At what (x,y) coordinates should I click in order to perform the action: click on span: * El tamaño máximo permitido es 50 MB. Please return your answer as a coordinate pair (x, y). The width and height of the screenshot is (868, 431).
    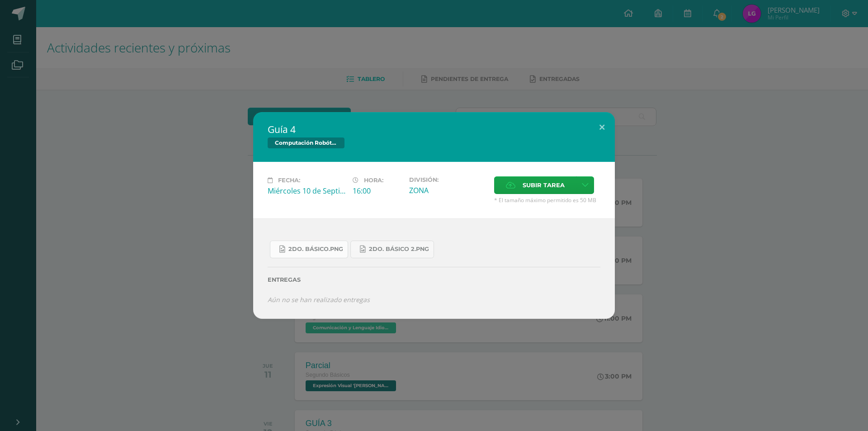
    Looking at the image, I should click on (548, 200).